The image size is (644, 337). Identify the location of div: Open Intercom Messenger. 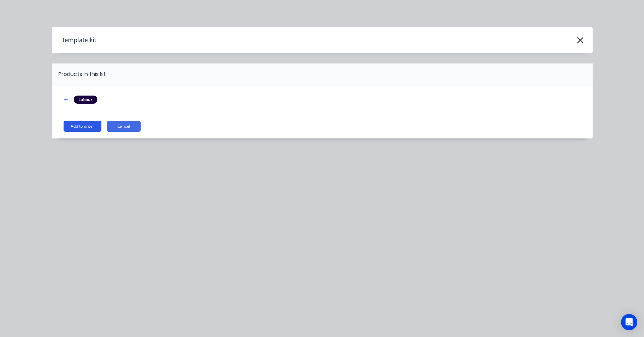
(629, 322).